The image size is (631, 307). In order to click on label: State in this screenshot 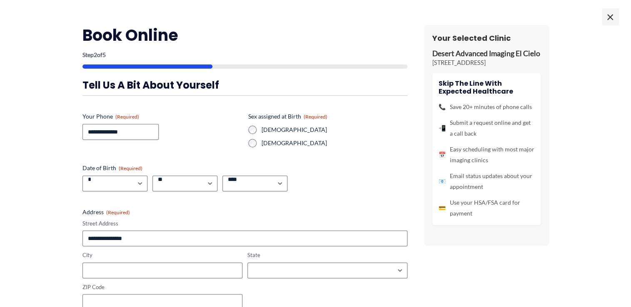, I will do `click(327, 255)`.